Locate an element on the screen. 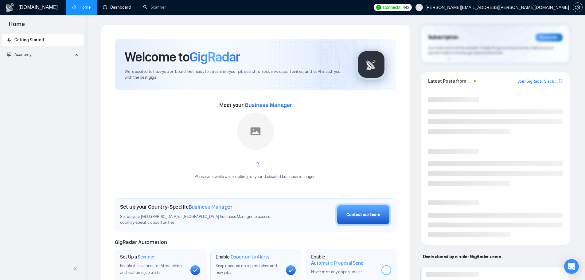  img: placeholder.png is located at coordinates (255, 131).